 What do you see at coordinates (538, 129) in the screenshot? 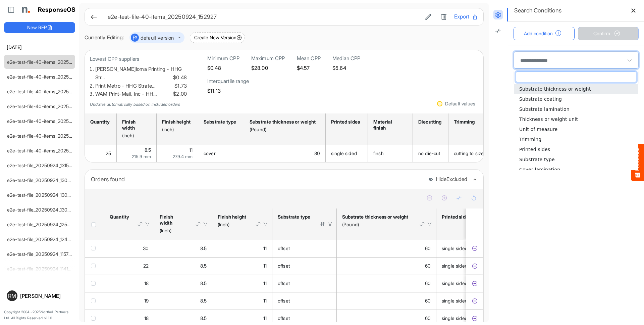
I see `span: Unit of measure` at bounding box center [538, 129].